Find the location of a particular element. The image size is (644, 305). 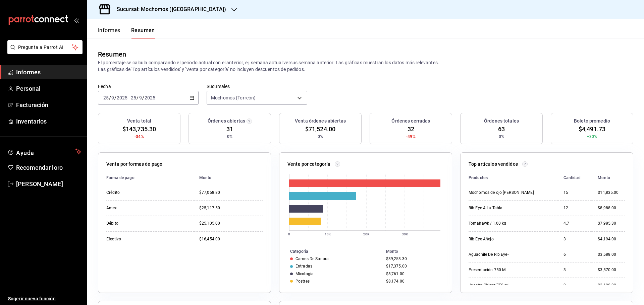

font: Fecha is located at coordinates (104, 86).